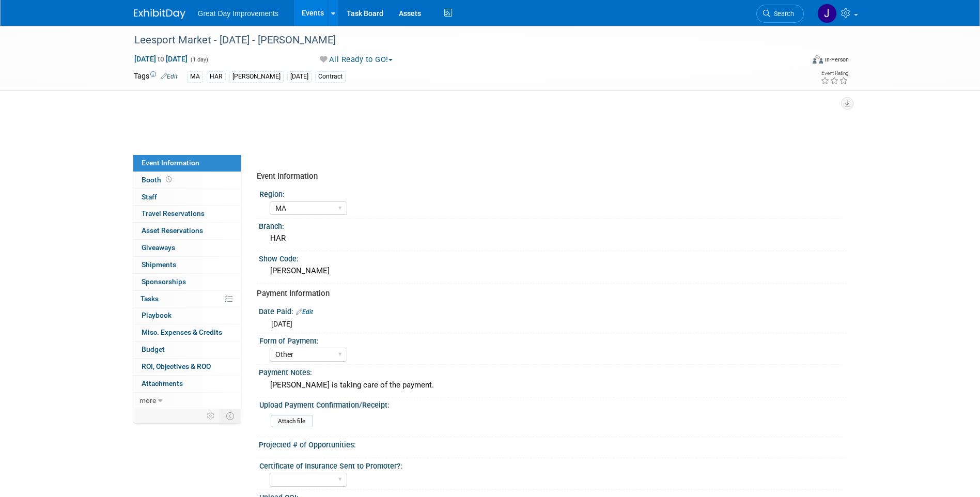  I want to click on a: Search, so click(780, 13).